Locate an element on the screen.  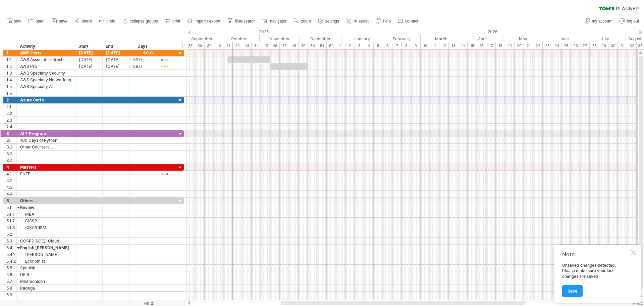
div: 18 is located at coordinates (501, 46).